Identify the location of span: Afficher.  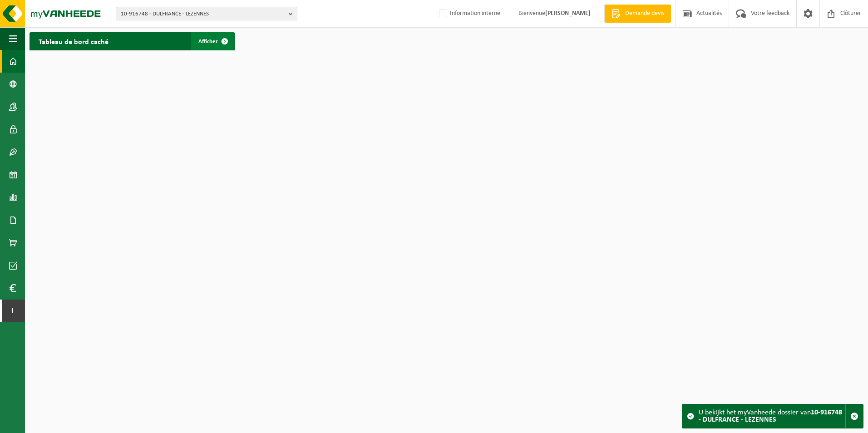
(208, 41).